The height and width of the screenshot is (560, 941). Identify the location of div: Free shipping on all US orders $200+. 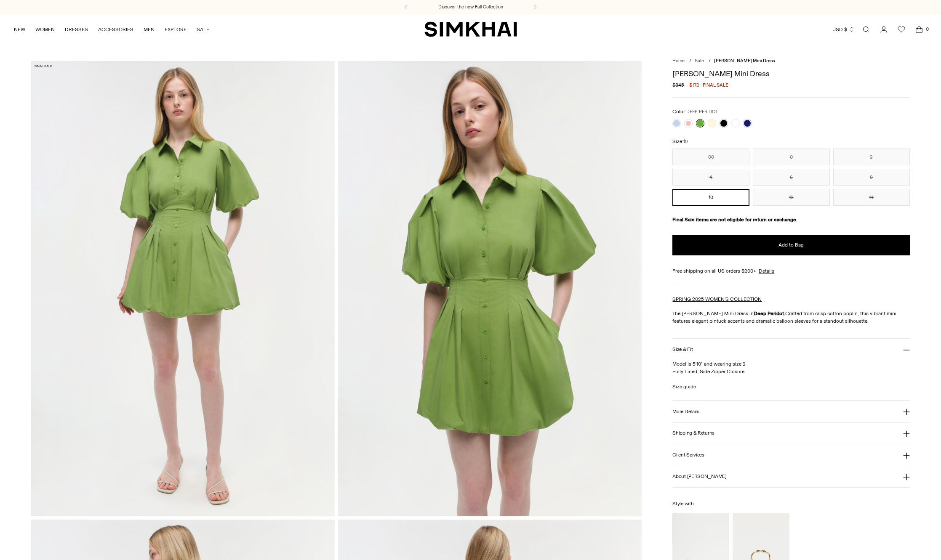
(791, 271).